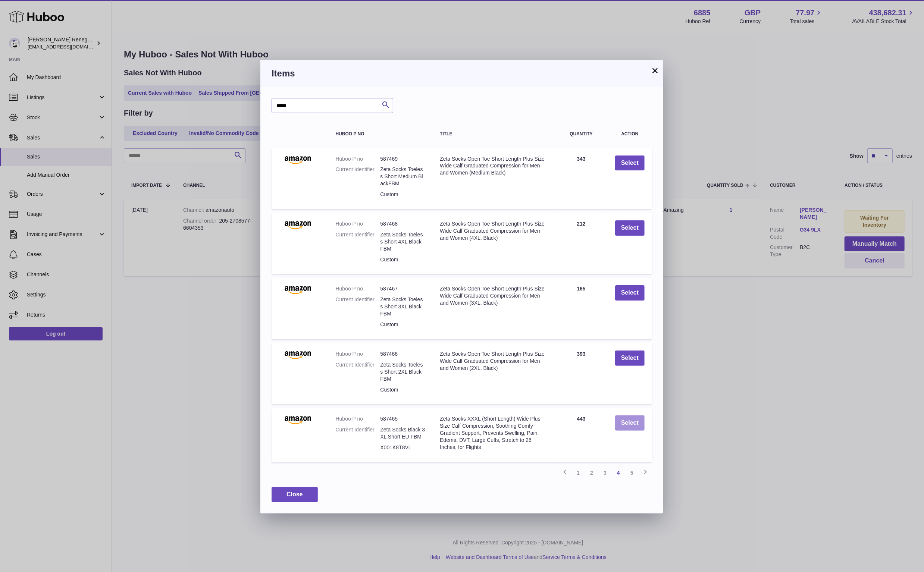 The image size is (924, 572). Describe the element at coordinates (403, 288) in the screenshot. I see `dd: 587467` at that location.